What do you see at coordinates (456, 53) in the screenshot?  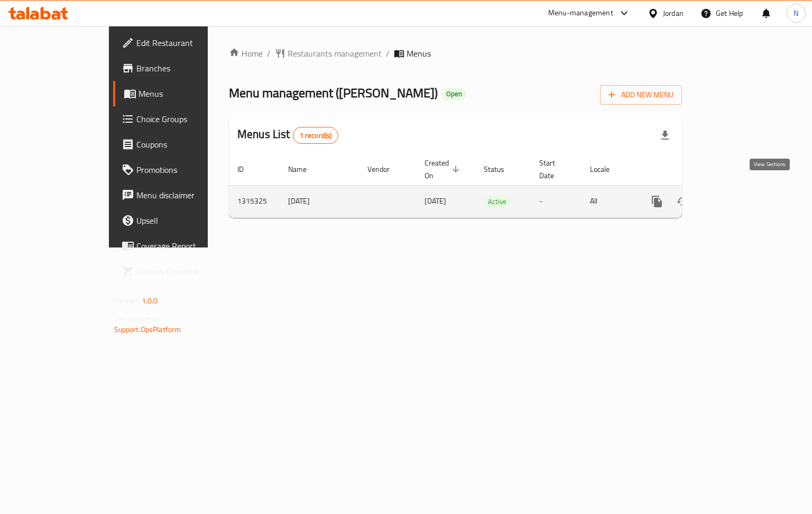 I see `nav: breadcrumb` at bounding box center [456, 53].